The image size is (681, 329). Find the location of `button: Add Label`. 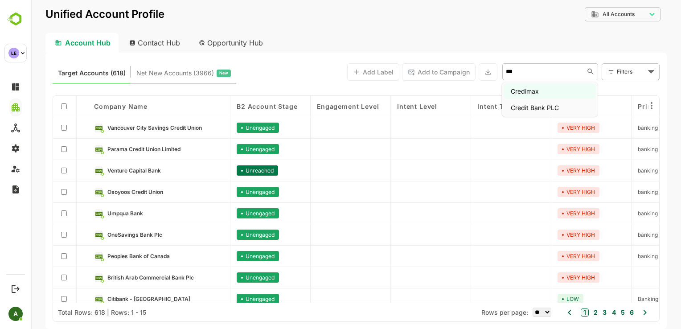

button: Add Label is located at coordinates (342, 72).